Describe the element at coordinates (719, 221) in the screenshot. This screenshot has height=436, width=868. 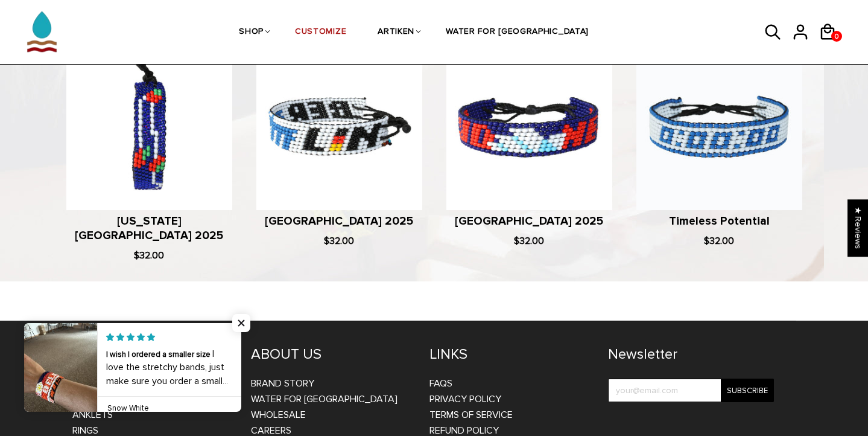
I see `a: Timeless Potential` at that location.